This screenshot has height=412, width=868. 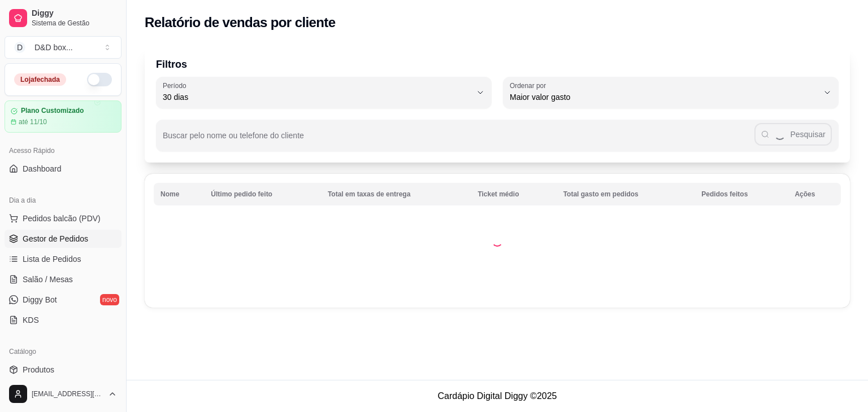 I want to click on span: 30 dias, so click(x=317, y=97).